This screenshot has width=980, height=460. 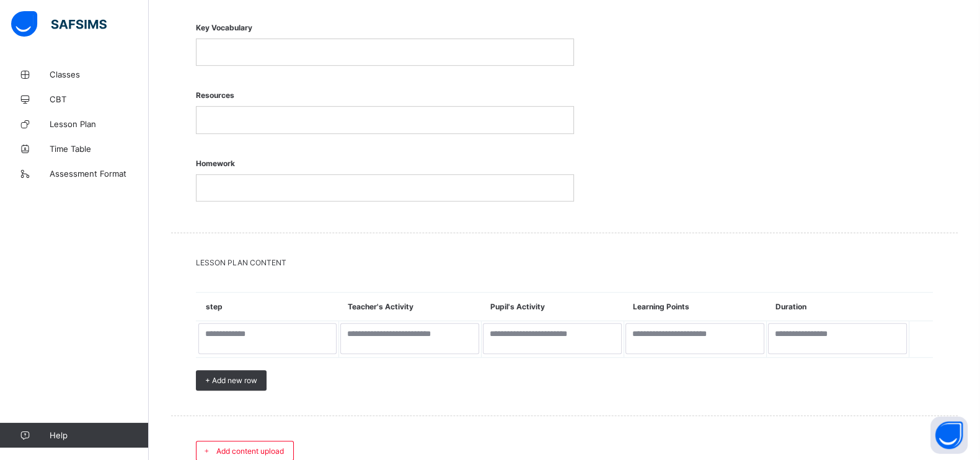 What do you see at coordinates (695, 307) in the screenshot?
I see `th: Learning Points` at bounding box center [695, 307].